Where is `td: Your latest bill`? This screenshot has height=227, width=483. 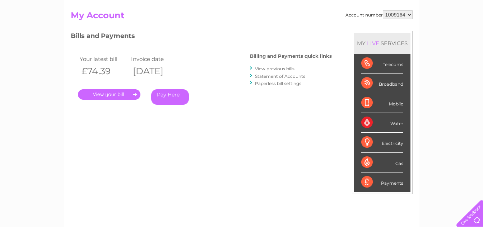 td: Your latest bill is located at coordinates (104, 59).